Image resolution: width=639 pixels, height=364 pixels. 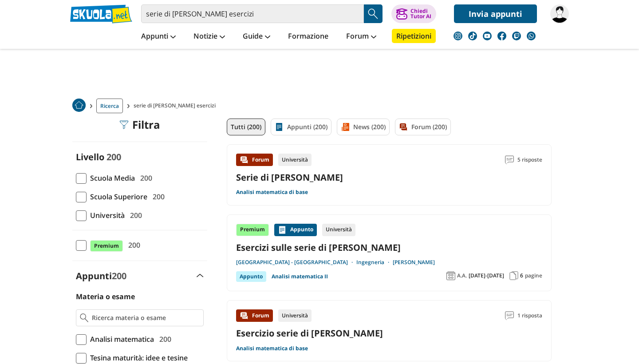 What do you see at coordinates (301, 127) in the screenshot?
I see `a: Appunti (200)` at bounding box center [301, 127].